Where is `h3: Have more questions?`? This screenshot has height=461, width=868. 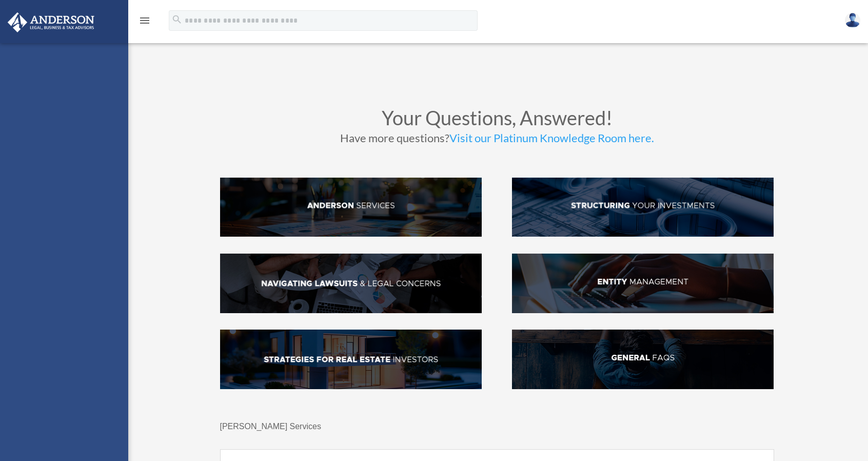 h3: Have more questions? is located at coordinates (497, 141).